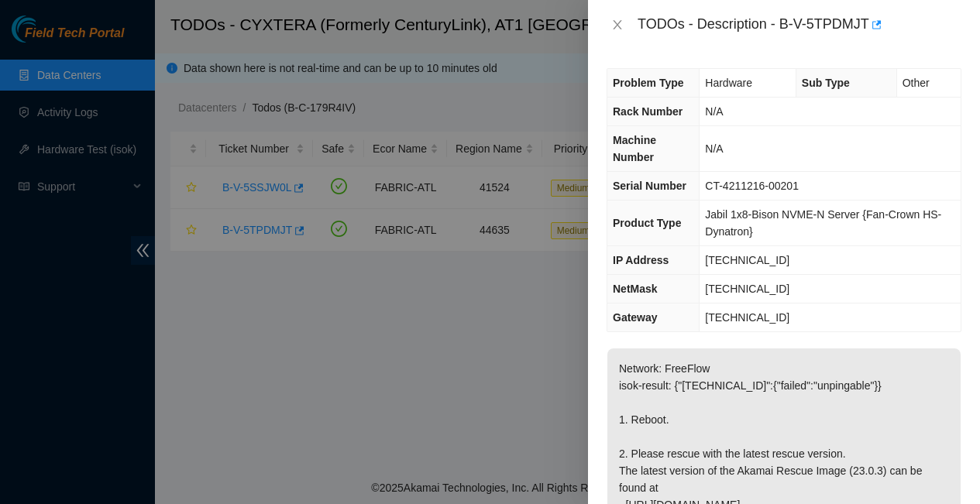 This screenshot has width=980, height=504. What do you see at coordinates (916, 83) in the screenshot?
I see `span: Other` at bounding box center [916, 83].